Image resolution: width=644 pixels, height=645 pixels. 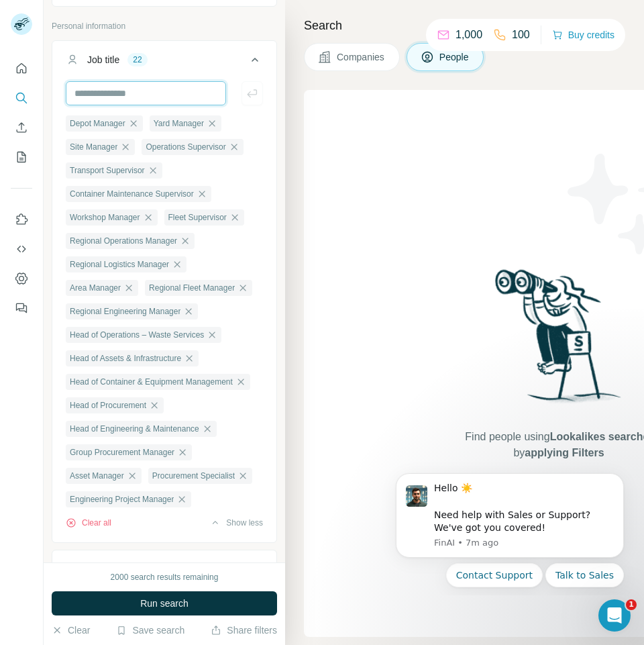 What do you see at coordinates (70, 631) in the screenshot?
I see `button: Clear` at bounding box center [70, 631].